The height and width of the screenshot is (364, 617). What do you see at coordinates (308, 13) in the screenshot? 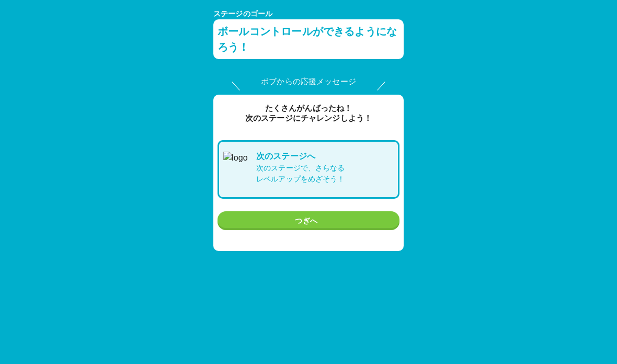
I see `p: ステージ のゴール` at bounding box center [308, 13].